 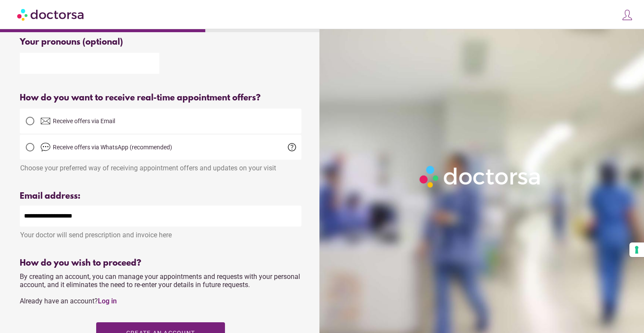 What do you see at coordinates (84, 121) in the screenshot?
I see `span: Receive offers via Email` at bounding box center [84, 121].